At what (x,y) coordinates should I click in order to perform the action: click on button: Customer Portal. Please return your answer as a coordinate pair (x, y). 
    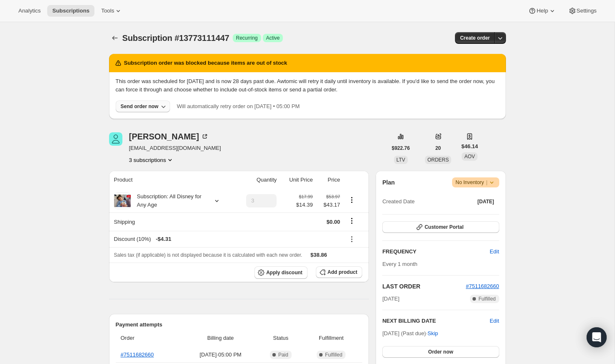
    Looking at the image, I should click on (440, 227).